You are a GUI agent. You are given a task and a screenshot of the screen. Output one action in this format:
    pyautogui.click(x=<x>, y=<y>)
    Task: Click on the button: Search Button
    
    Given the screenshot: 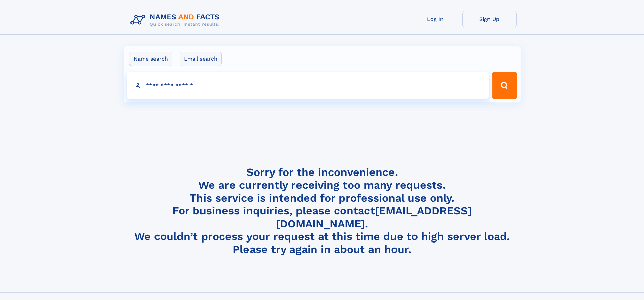 What is the action you would take?
    pyautogui.click(x=504, y=86)
    